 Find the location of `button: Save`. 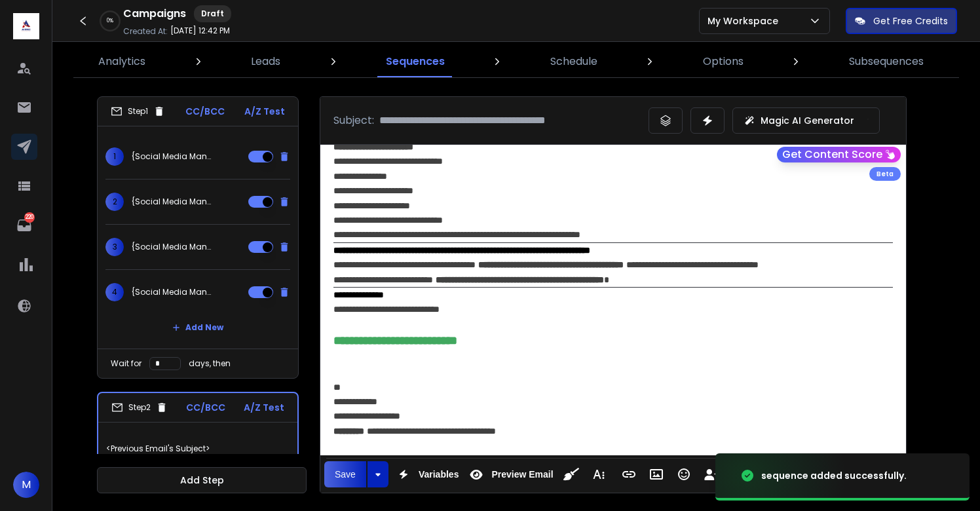

button: Save is located at coordinates (346, 475).